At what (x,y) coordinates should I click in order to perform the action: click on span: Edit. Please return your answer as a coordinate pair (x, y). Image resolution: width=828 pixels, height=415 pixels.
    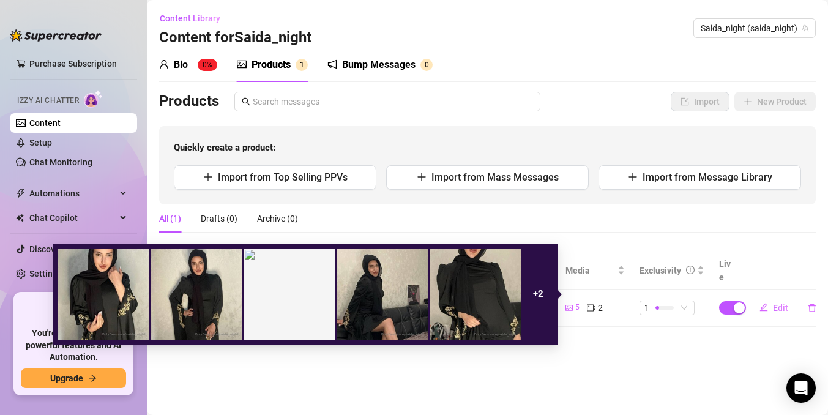
    Looking at the image, I should click on (781, 308).